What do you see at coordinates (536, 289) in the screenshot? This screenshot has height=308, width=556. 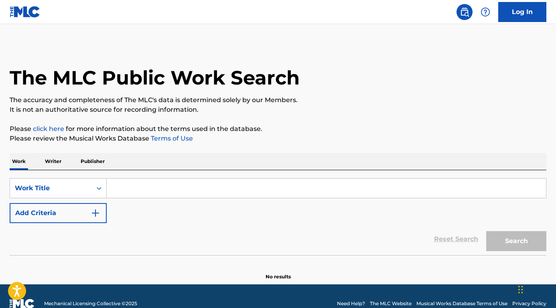 I see `div: Widget de chat` at bounding box center [536, 289].